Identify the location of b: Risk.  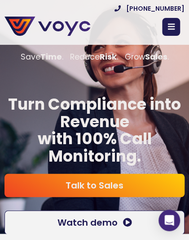
(108, 57).